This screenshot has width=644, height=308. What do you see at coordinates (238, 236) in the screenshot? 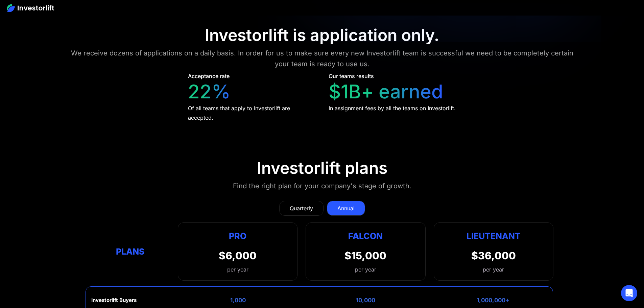
I see `div: Pro` at bounding box center [238, 236].